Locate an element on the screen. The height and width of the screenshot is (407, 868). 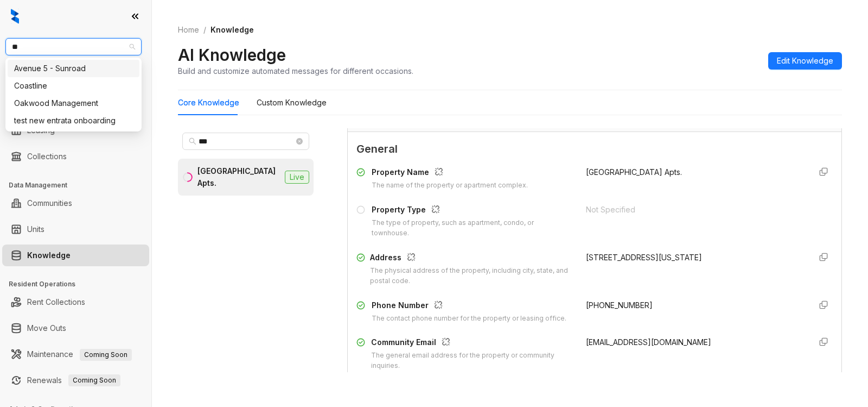
li: Leasing is located at coordinates (75, 130).